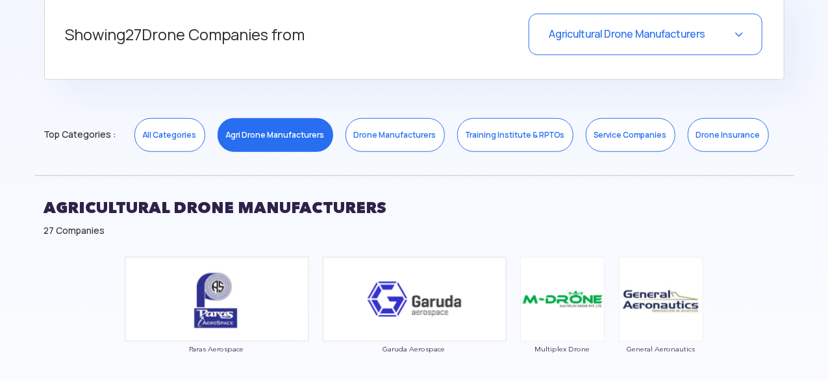  What do you see at coordinates (414, 349) in the screenshot?
I see `span: Garuda Aerospace` at bounding box center [414, 349].